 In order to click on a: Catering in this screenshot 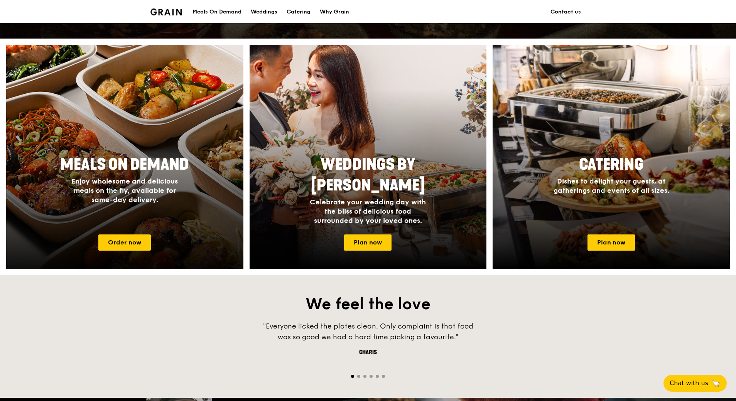, I will do `click(298, 12)`.